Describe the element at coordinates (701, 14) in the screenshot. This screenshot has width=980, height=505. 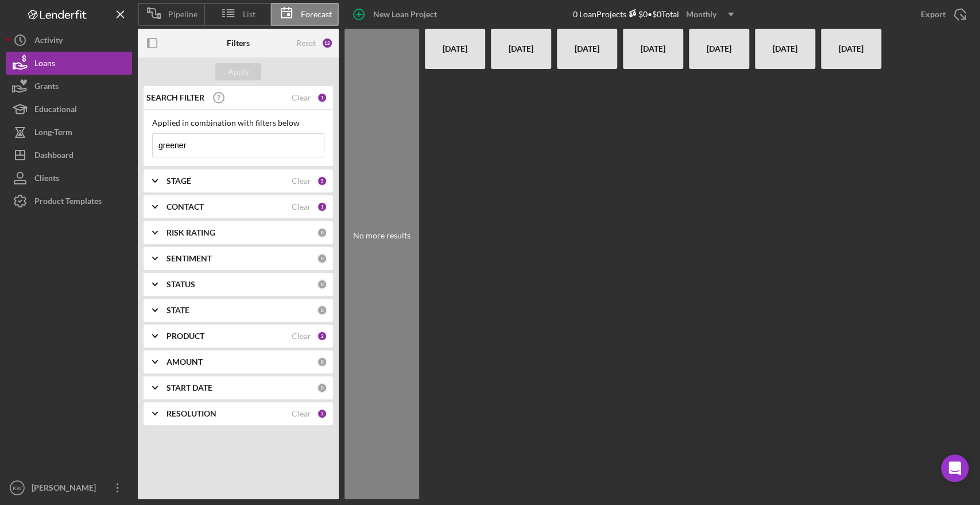
I see `div: Monthly` at that location.